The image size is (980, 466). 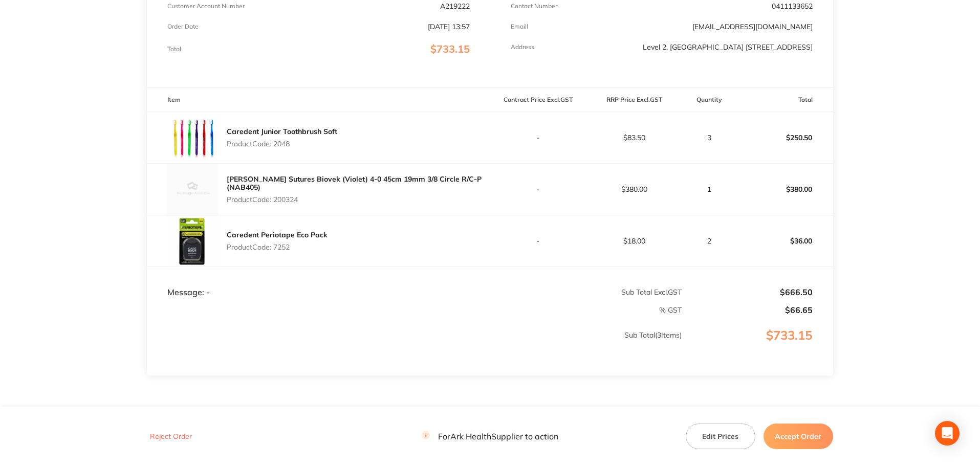 I want to click on p: $36.00, so click(x=785, y=241).